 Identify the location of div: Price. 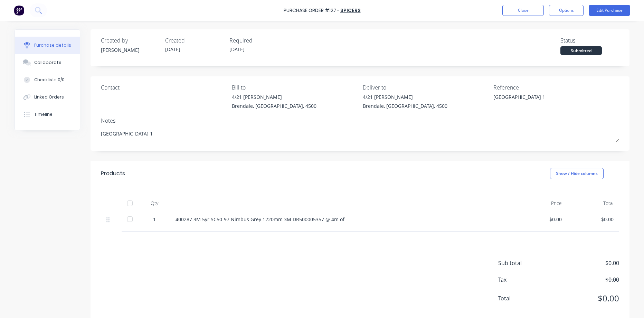
(541, 203).